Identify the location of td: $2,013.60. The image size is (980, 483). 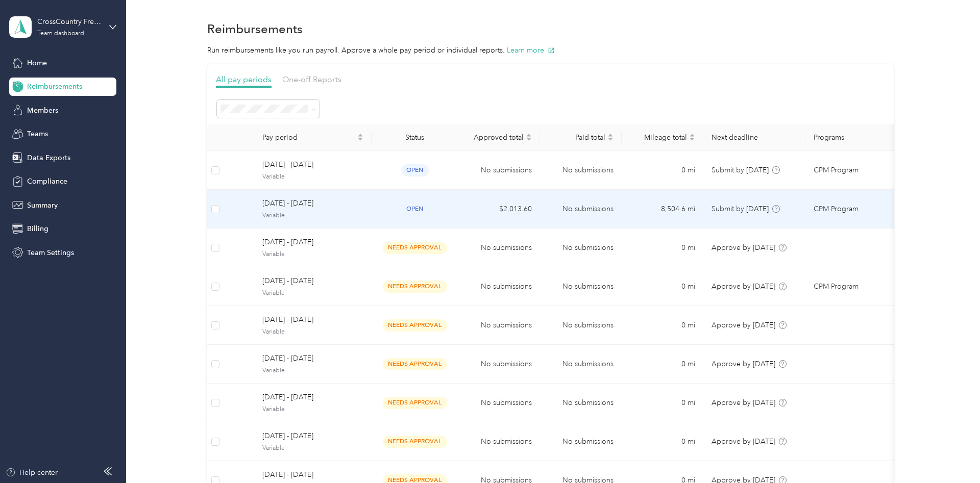
(499, 209).